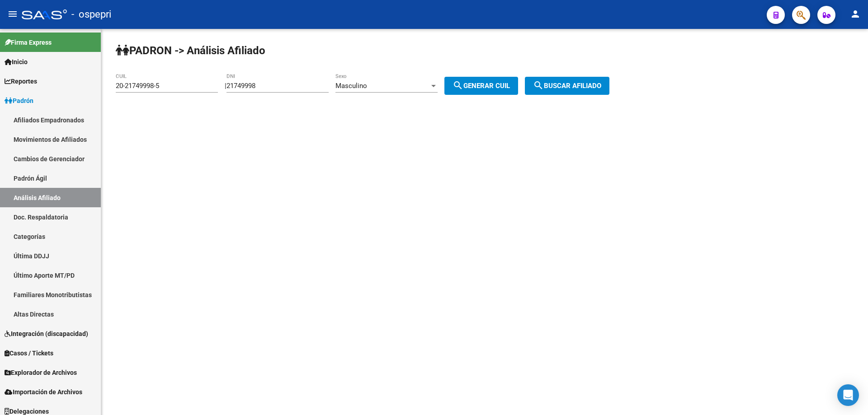  Describe the element at coordinates (351, 86) in the screenshot. I see `span: Masculino` at that location.